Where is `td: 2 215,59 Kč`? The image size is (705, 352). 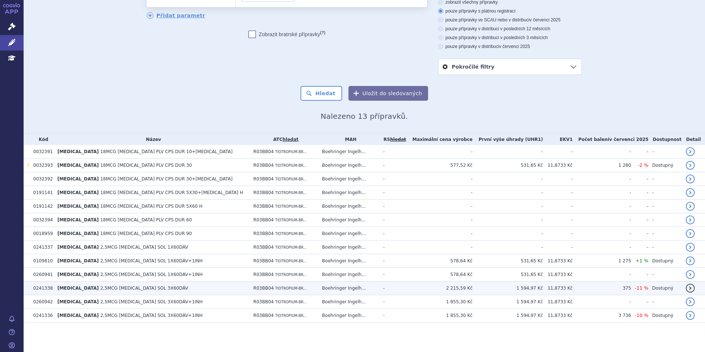 td: 2 215,59 Kč is located at coordinates (439, 288).